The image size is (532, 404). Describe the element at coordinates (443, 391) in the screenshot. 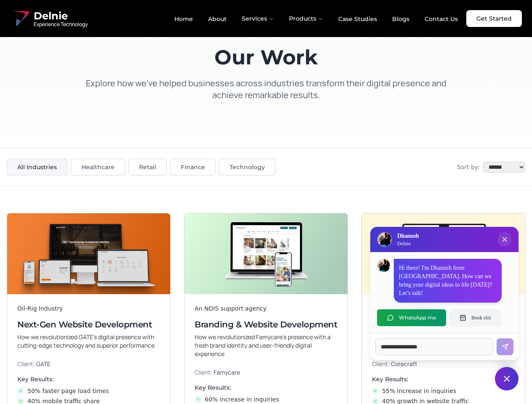

I see `li: 55% increase in inquiries` at that location.